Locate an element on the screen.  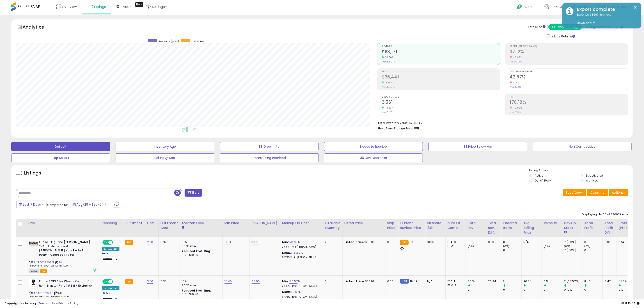
div: 8.42 is located at coordinates (593, 282).